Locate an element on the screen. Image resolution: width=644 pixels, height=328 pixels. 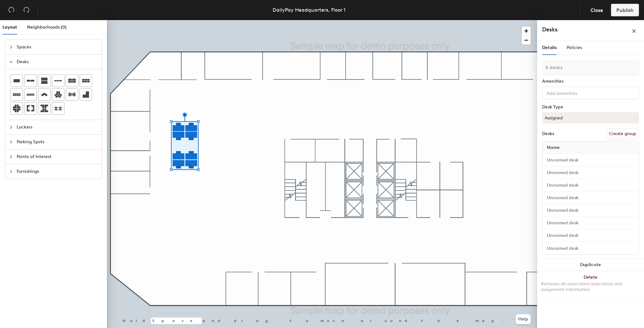
button: Close is located at coordinates (597, 10).